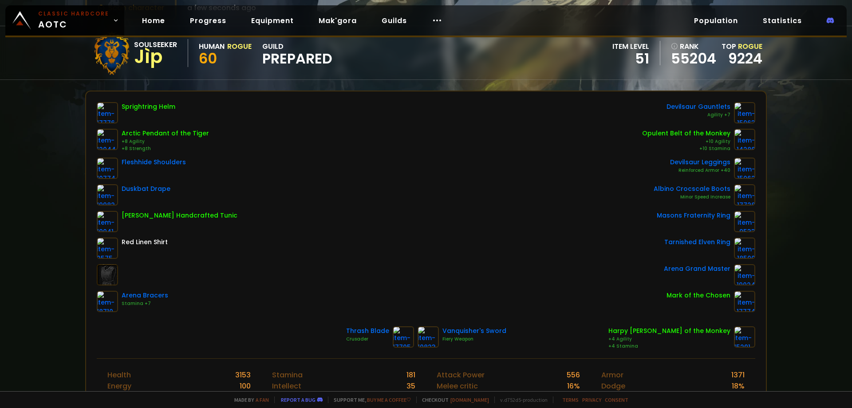 The width and height of the screenshot is (852, 408). I want to click on div: +8 Strength, so click(165, 149).